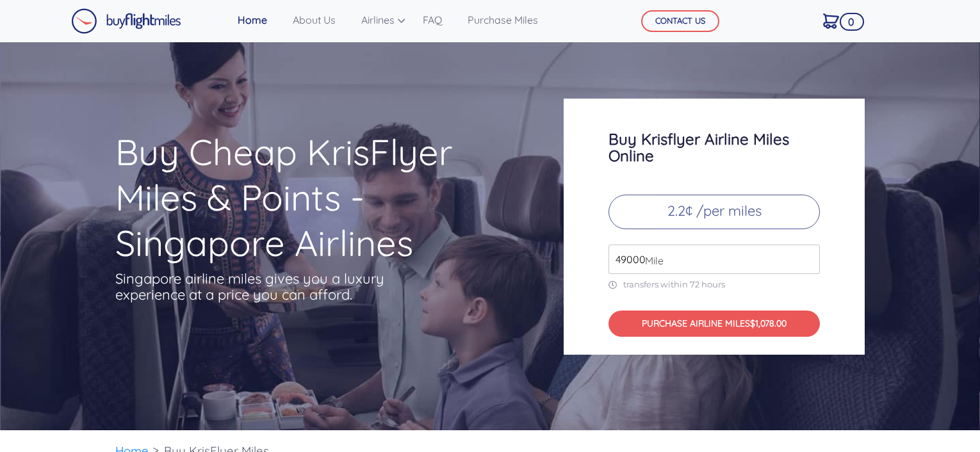  Describe the element at coordinates (714, 284) in the screenshot. I see `p: transfers within 72 hours` at that location.